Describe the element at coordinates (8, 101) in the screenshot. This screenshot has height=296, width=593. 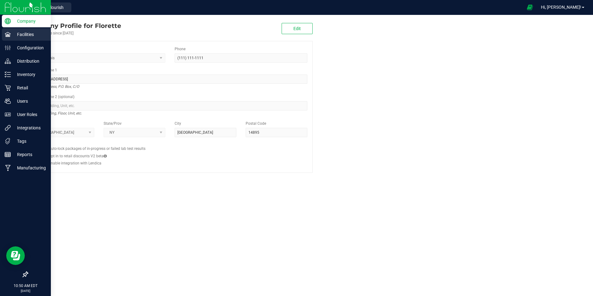
I see `inline-svg: Users` at that location.